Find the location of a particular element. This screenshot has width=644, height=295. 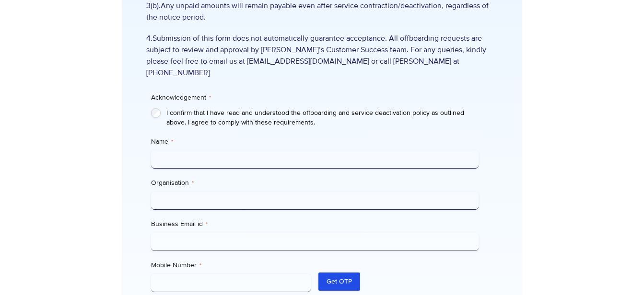

label: Mobile Number is located at coordinates (231, 265).